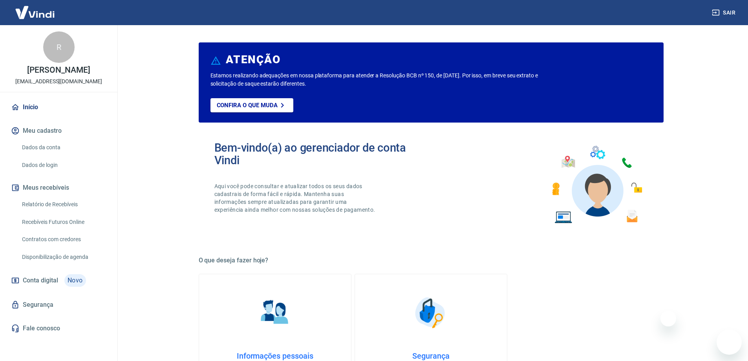 This screenshot has width=748, height=361. What do you see at coordinates (59, 47) in the screenshot?
I see `div: R` at bounding box center [59, 47].